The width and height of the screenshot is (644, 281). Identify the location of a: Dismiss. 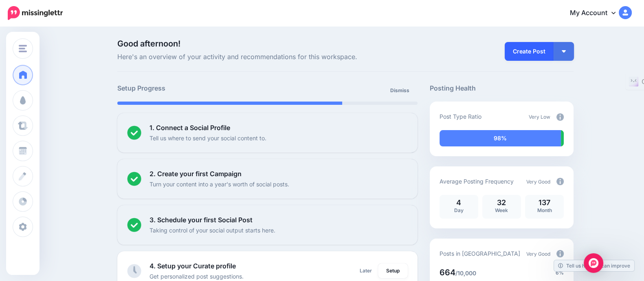
(399, 90).